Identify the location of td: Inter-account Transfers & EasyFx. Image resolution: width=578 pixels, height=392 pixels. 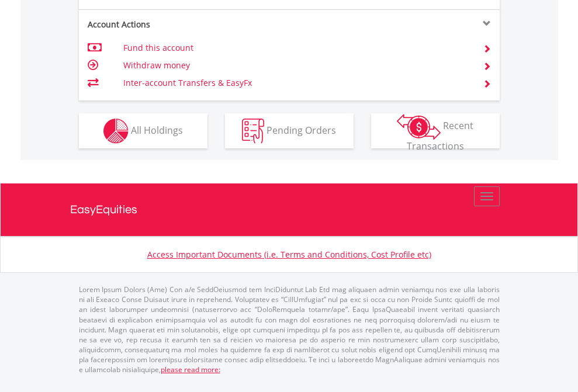
(296, 83).